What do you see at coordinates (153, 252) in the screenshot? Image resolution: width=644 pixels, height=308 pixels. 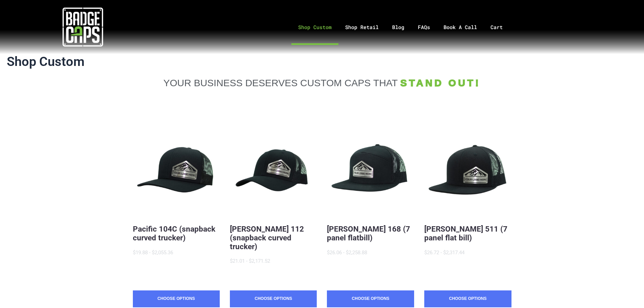 I see `span: $19.88 - $2,055.36` at bounding box center [153, 252].